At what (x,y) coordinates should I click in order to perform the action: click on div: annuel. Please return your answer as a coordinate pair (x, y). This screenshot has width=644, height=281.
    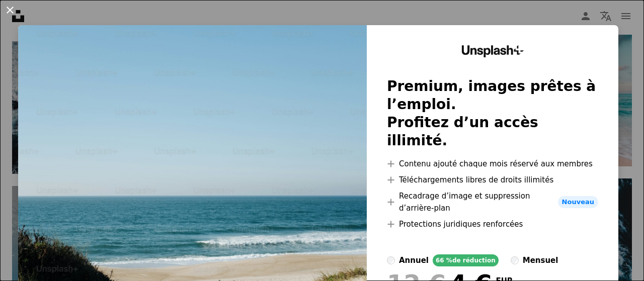
    Looking at the image, I should click on (414, 260).